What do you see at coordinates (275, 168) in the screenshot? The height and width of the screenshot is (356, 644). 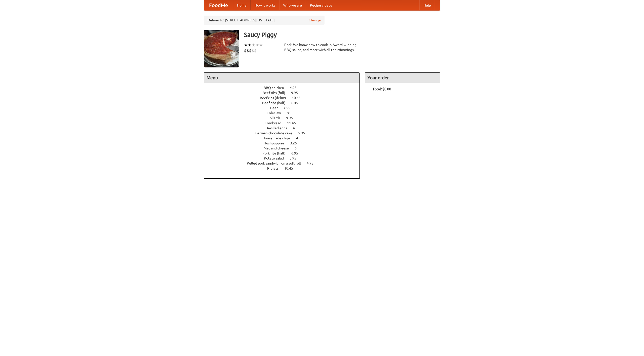 I see `span: Riblets` at bounding box center [275, 168].